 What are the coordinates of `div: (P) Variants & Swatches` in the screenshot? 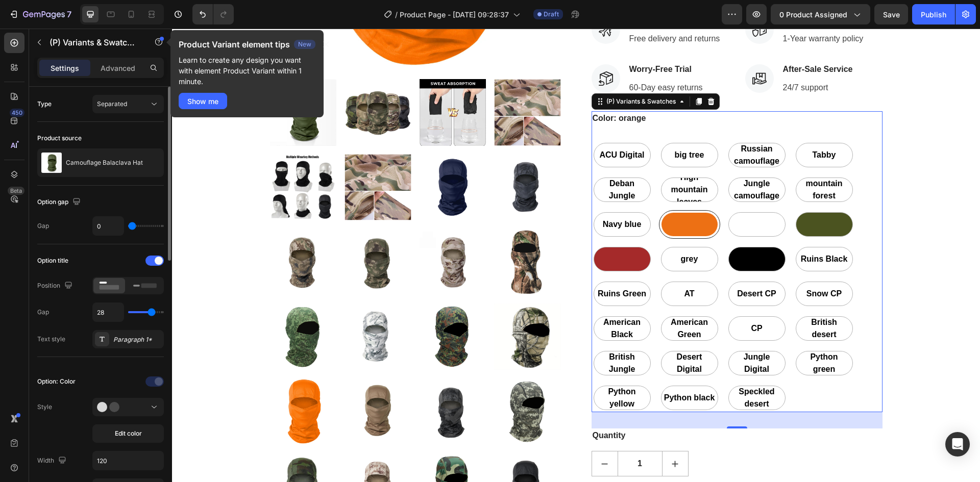 It's located at (469, 73).